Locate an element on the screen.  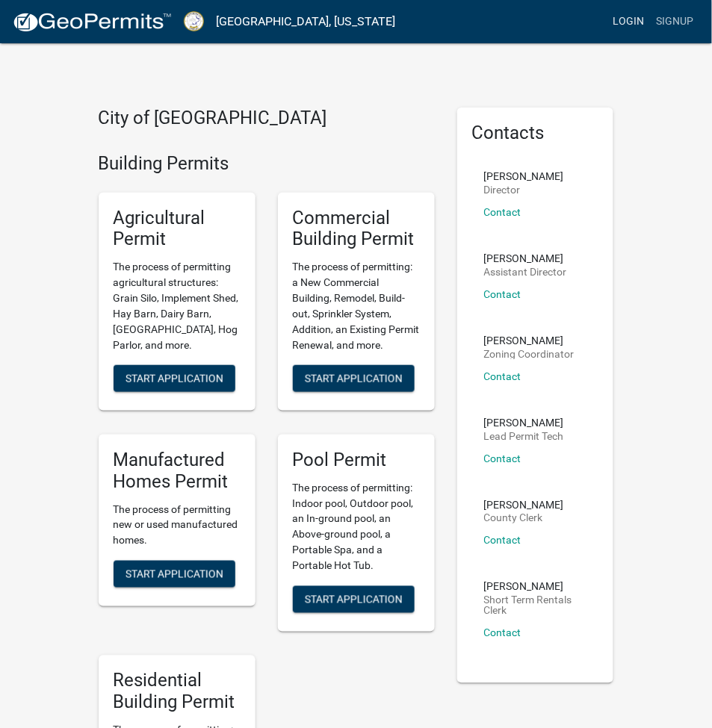
a: Login is located at coordinates (629, 22).